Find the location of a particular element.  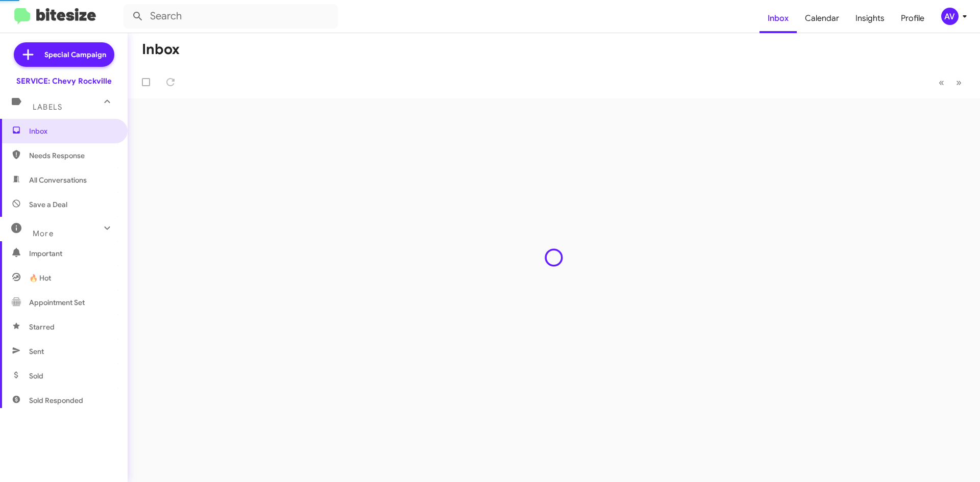

span: Profile is located at coordinates (913, 18).